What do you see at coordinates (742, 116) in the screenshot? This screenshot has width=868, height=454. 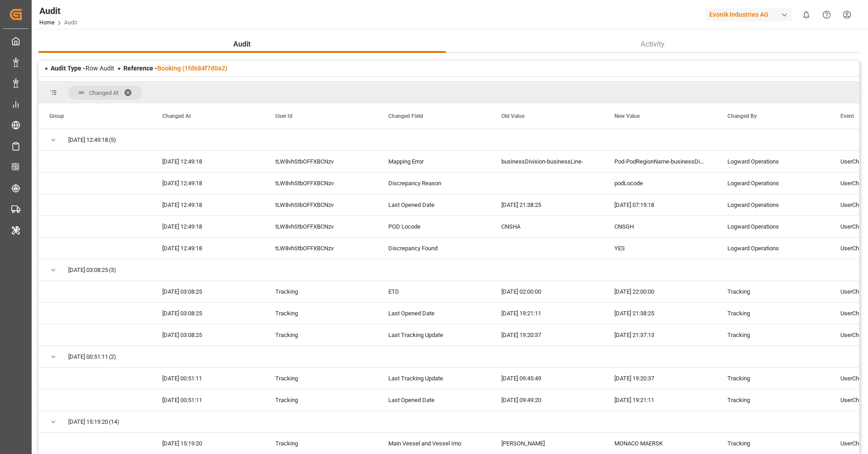 I see `span: Changed By` at bounding box center [742, 116].